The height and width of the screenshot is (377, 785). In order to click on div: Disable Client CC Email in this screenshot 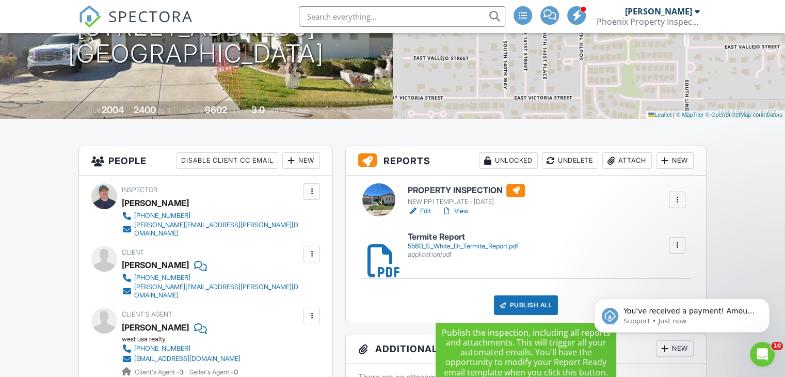, I will do `click(227, 160)`.